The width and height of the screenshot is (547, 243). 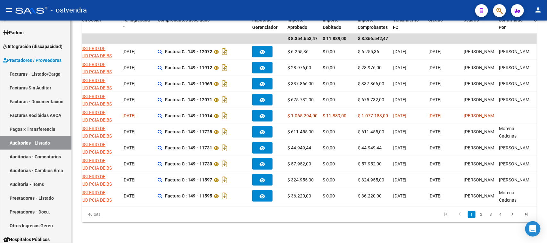 What do you see at coordinates (533, 229) in the screenshot?
I see `div: Open Intercom Messenger` at bounding box center [533, 229].